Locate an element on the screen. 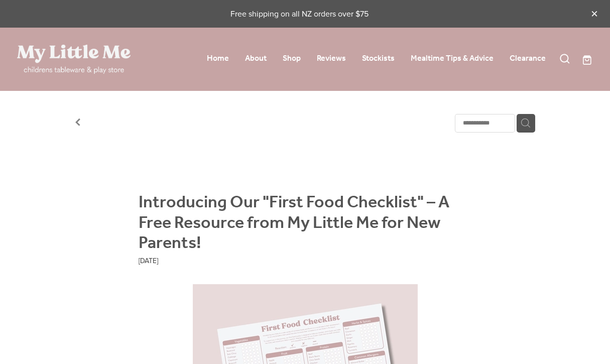 The width and height of the screenshot is (610, 364). a: Mealtime Tips & Advice is located at coordinates (452, 58).